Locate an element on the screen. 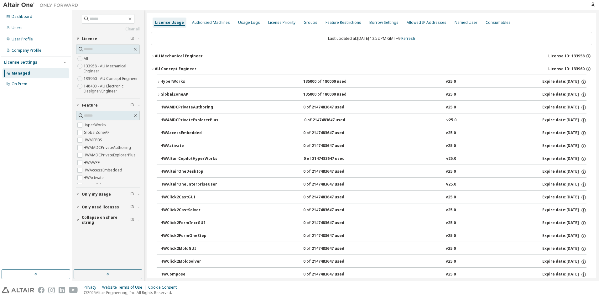 The image size is (599, 299). div: AU Concept Engineer is located at coordinates (176, 69).